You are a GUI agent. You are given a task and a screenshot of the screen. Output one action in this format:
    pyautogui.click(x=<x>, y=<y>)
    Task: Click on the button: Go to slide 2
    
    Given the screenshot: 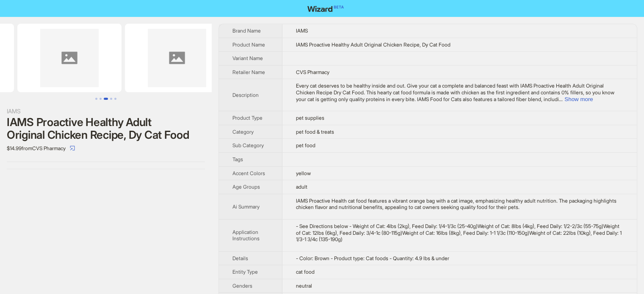 What is the action you would take?
    pyautogui.click(x=100, y=98)
    